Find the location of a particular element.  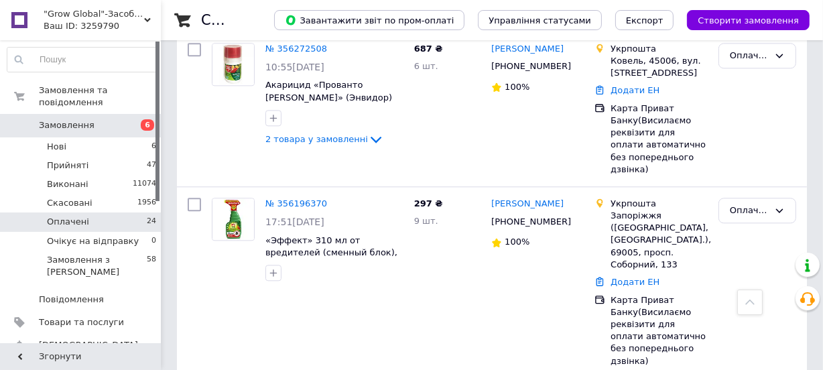

button: Експорт is located at coordinates (645, 20).